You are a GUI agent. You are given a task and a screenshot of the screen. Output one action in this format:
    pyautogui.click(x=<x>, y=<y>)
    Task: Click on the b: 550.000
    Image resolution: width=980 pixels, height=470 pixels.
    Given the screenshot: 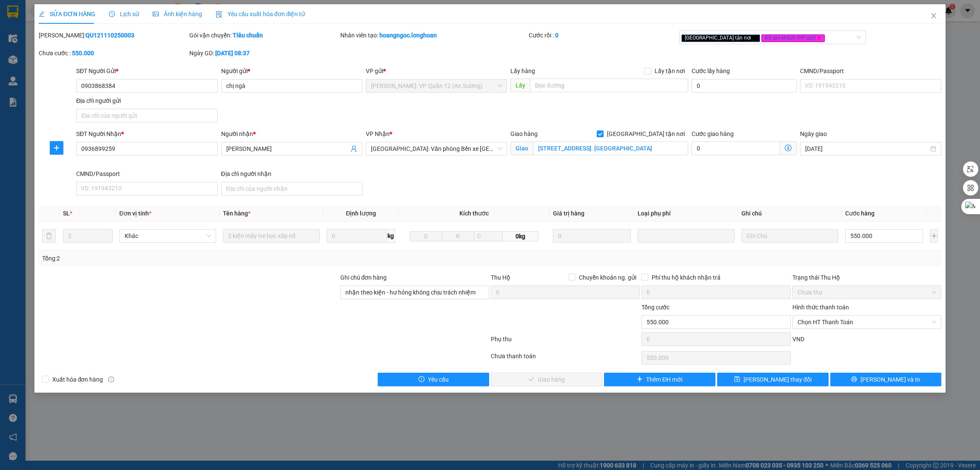 What is the action you would take?
    pyautogui.click(x=83, y=53)
    